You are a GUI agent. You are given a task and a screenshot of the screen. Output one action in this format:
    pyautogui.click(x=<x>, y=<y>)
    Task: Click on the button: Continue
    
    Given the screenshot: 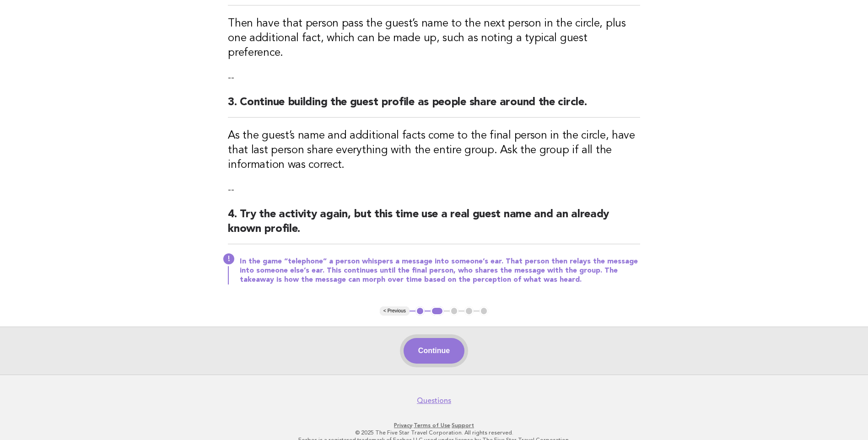 What is the action you would take?
    pyautogui.click(x=434, y=351)
    